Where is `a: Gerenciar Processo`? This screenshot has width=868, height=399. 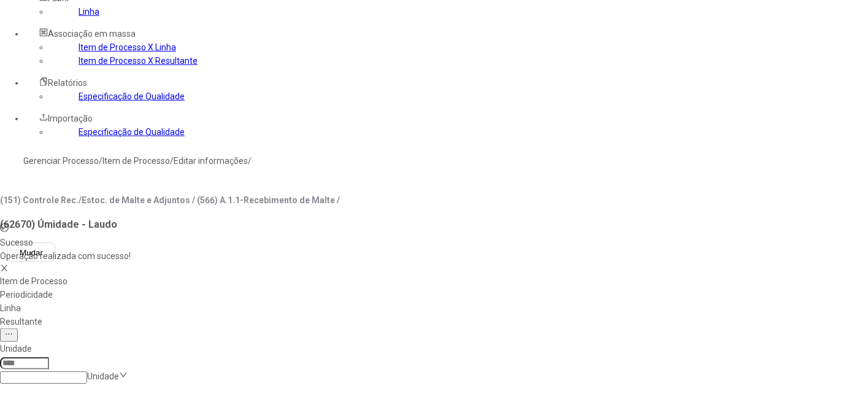
a: Gerenciar Processo is located at coordinates (61, 161).